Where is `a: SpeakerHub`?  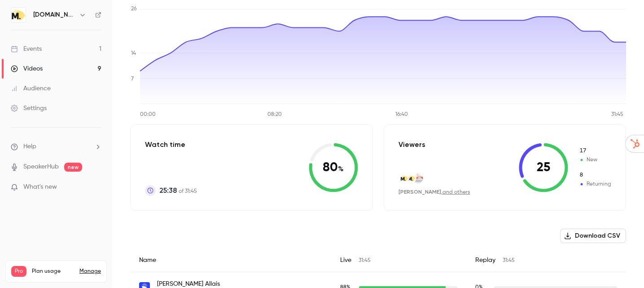
a: SpeakerHub is located at coordinates (41, 167).